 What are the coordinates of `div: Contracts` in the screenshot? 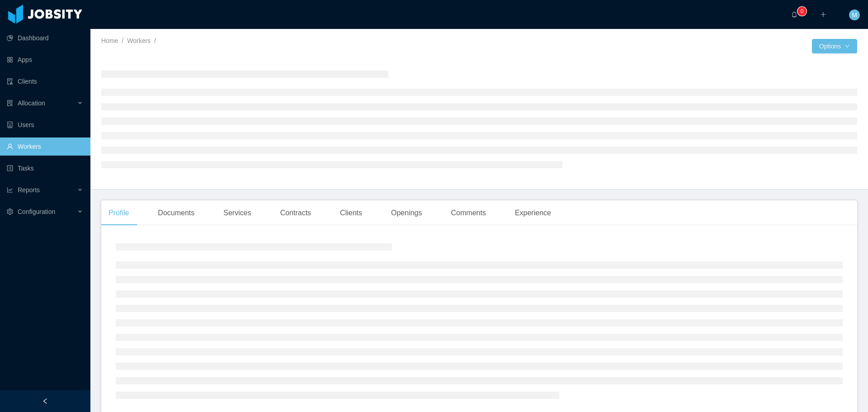 It's located at (296, 213).